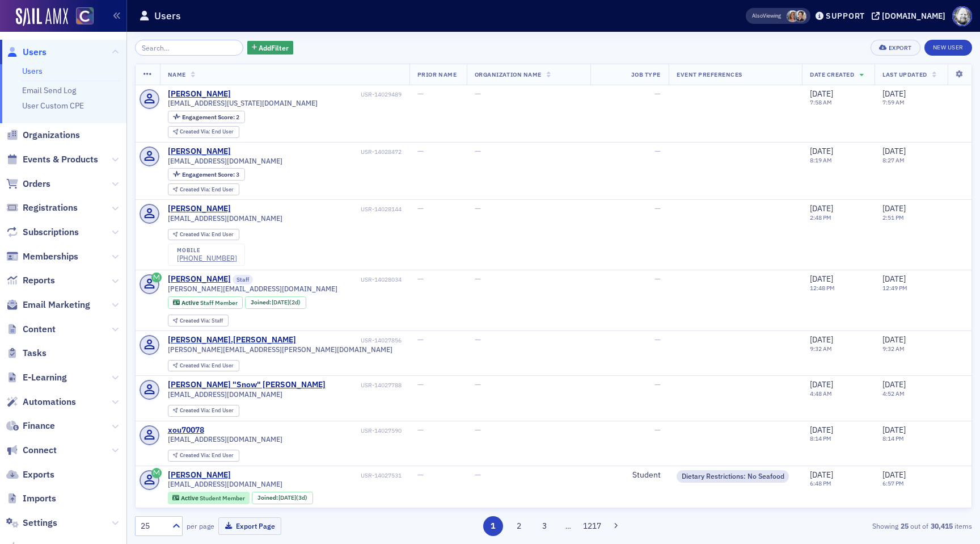 This screenshot has height=544, width=980. Describe the element at coordinates (206, 303) in the screenshot. I see `div: Active: Active: Staff Member` at that location.